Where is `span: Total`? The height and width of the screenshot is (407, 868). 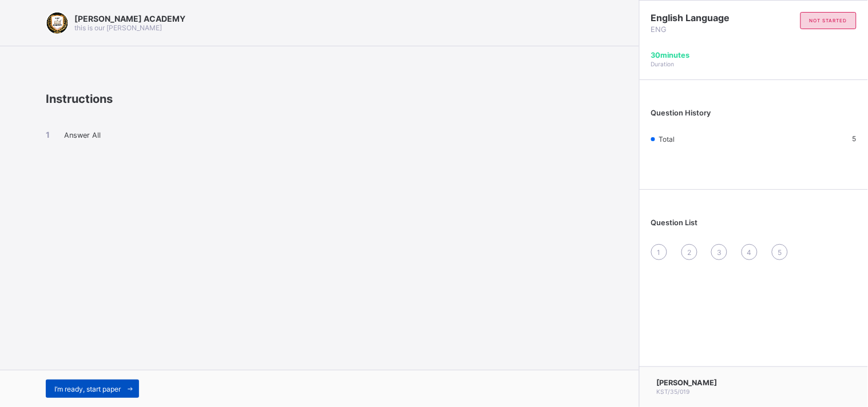
span: Total is located at coordinates (667, 139).